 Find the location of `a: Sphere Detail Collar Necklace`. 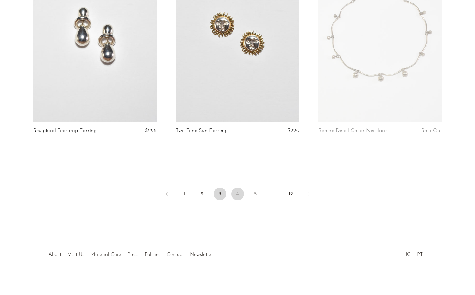

a: Sphere Detail Collar Necklace is located at coordinates (353, 131).